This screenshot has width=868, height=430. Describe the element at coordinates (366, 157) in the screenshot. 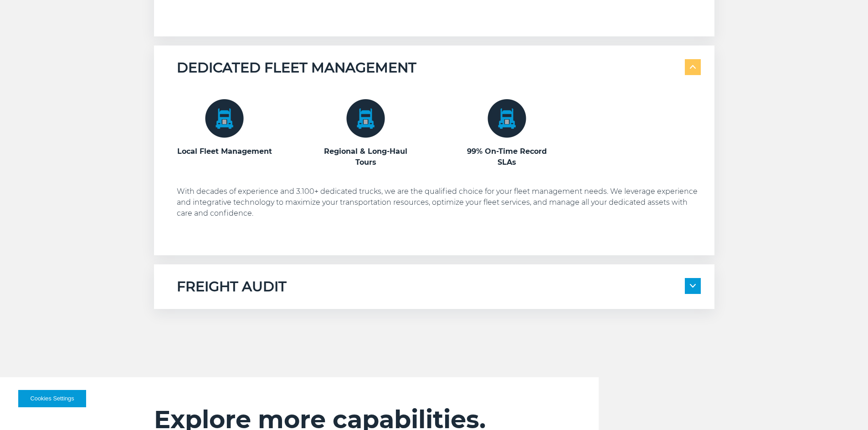

I see `h3: Regional & Long-Haul Tours` at that location.